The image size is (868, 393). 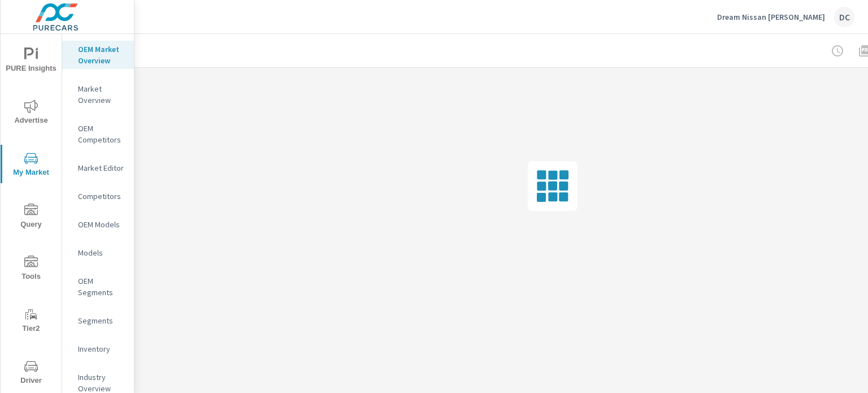 I want to click on div: Market Overview, so click(x=98, y=94).